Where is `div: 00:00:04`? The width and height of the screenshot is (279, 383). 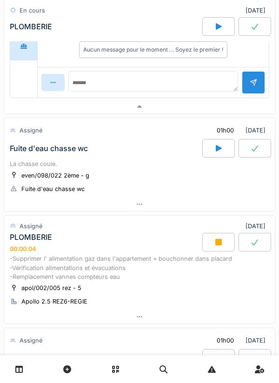
div: 00:00:04 is located at coordinates (23, 249).